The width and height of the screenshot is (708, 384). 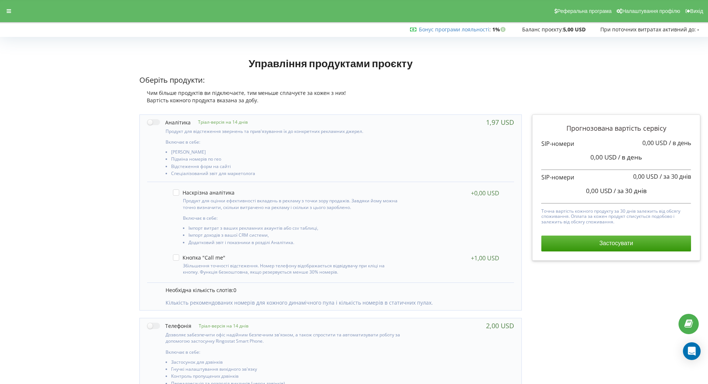 I want to click on div: +0,00 USD, so click(x=485, y=193).